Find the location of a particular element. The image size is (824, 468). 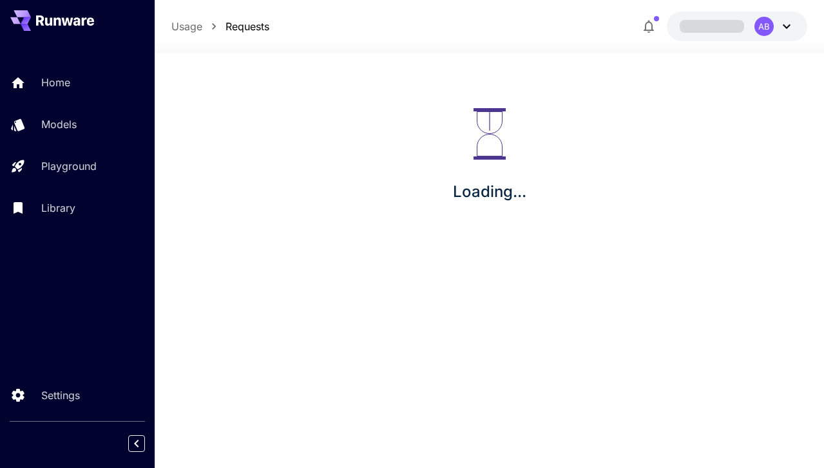

div: AB is located at coordinates (764, 26).